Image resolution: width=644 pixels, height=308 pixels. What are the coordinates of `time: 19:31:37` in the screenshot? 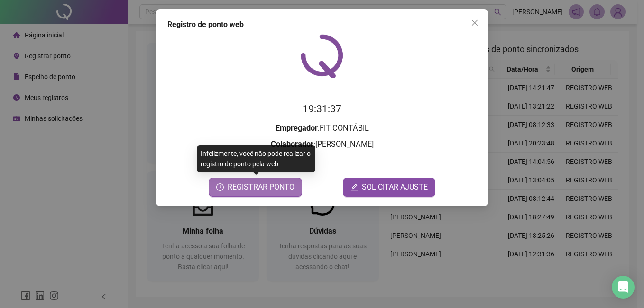 It's located at (322, 109).